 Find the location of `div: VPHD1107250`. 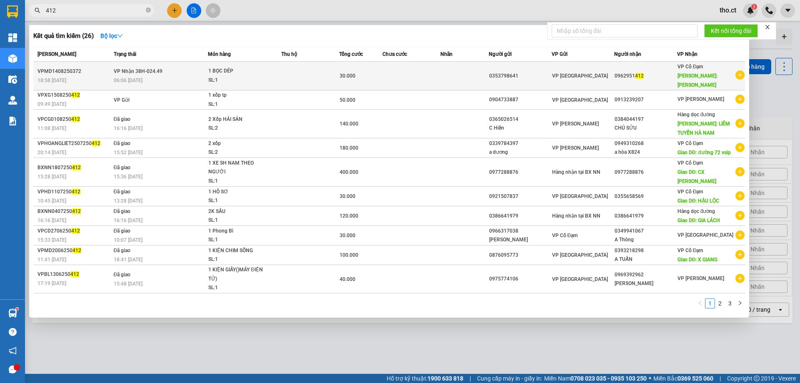

div: VPHD1107250 is located at coordinates (74, 192).